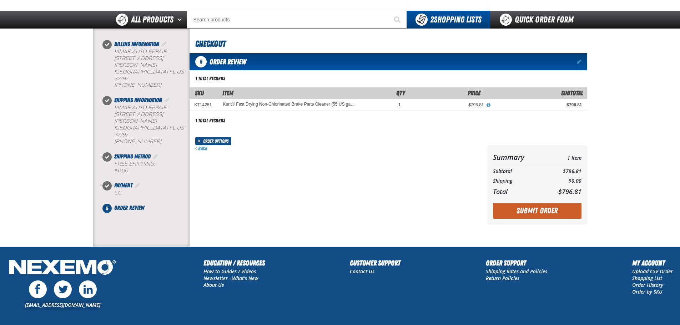 Image resolution: width=680 pixels, height=325 pixels. Describe the element at coordinates (648, 285) in the screenshot. I see `a: Order History` at that location.